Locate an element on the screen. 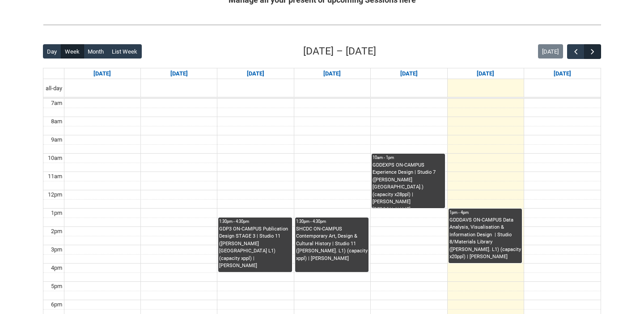 This screenshot has width=644, height=314. button: Day is located at coordinates (52, 51).